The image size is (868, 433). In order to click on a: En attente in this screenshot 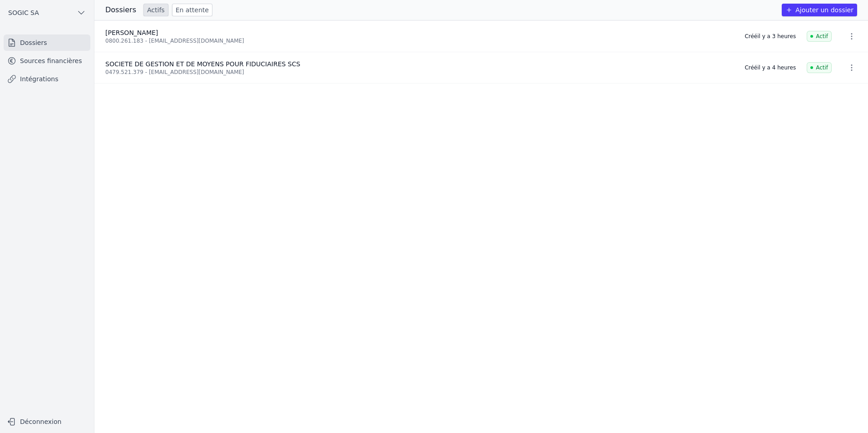, I will do `click(192, 10)`.